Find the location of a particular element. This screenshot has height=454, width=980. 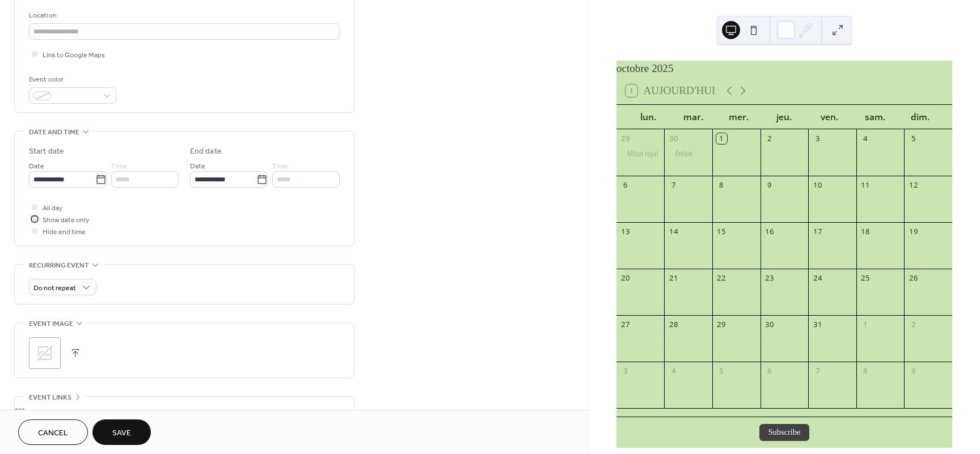

div: 18 is located at coordinates (865, 232).